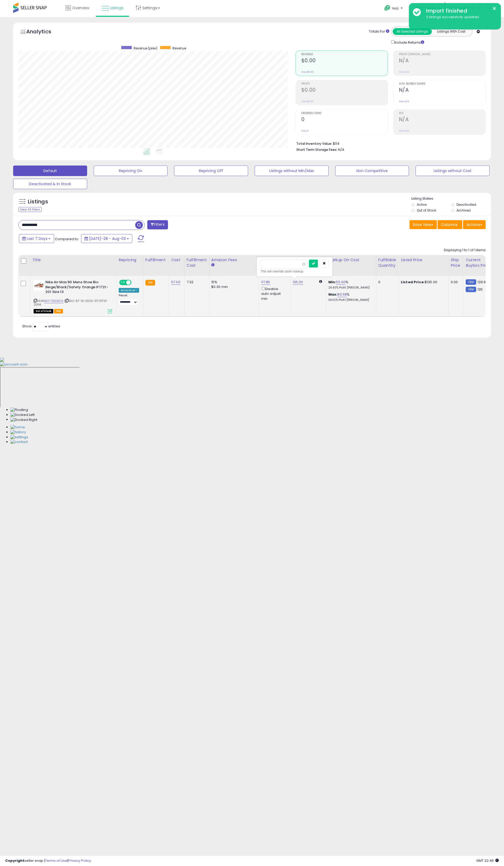 This screenshot has width=504, height=866. I want to click on i: Get Help, so click(387, 8).